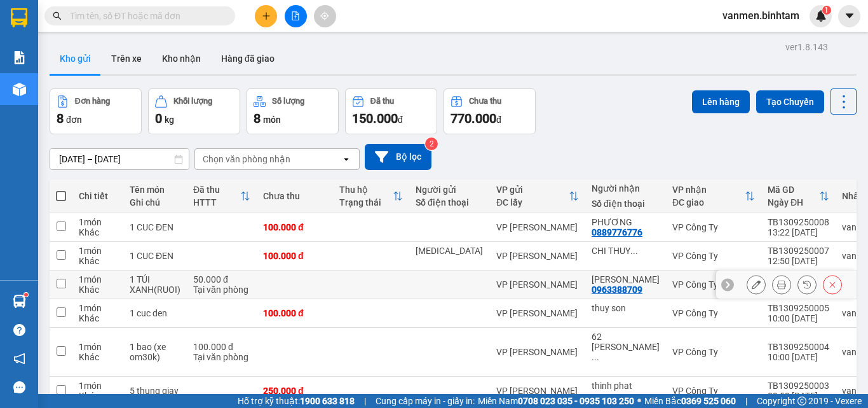 The width and height of the screenshot is (868, 408). Describe the element at coordinates (192, 102) in the screenshot. I see `div: Khối lượng` at that location.